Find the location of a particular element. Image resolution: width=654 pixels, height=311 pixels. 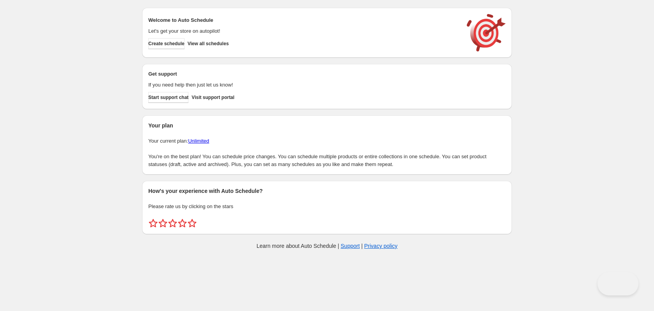

a: Support is located at coordinates (350, 246).